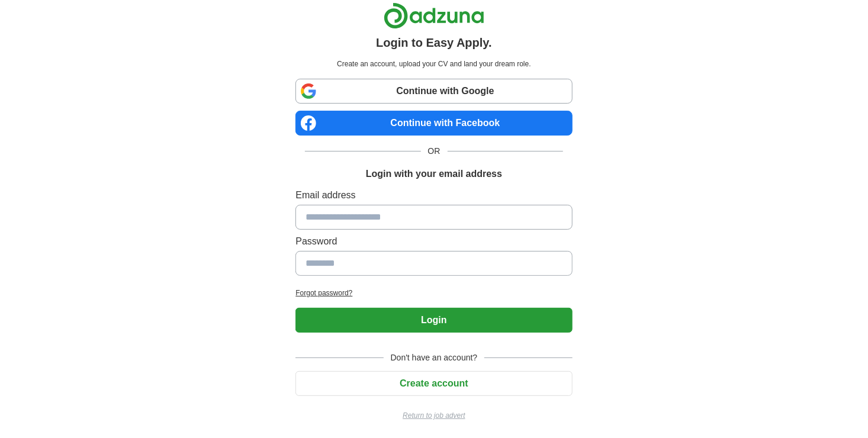 This screenshot has width=868, height=438. What do you see at coordinates (433, 195) in the screenshot?
I see `label: Email address` at bounding box center [433, 195].